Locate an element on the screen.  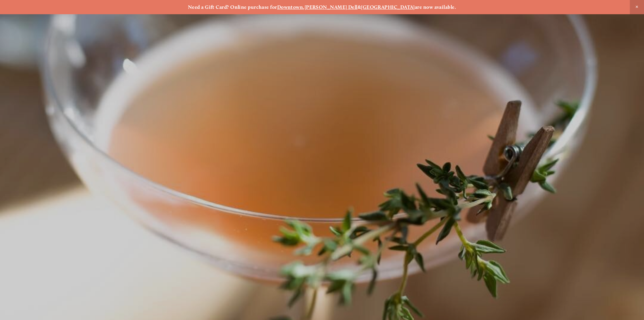
strong: are now available. is located at coordinates (436, 7).